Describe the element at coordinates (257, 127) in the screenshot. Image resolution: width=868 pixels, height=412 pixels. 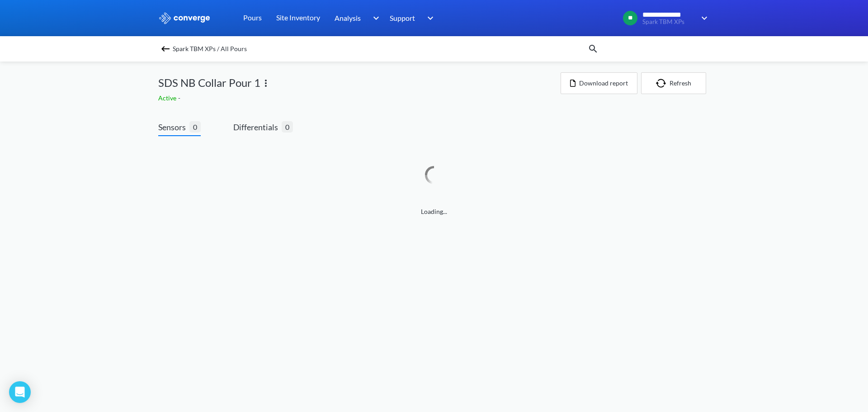
I see `span: Differentials` at that location.